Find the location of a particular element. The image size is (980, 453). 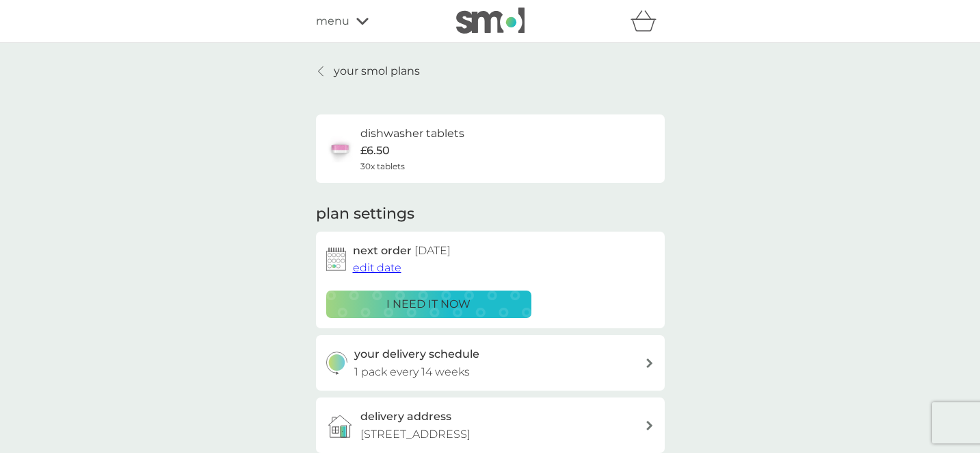

h2: next order is located at coordinates (402, 251).